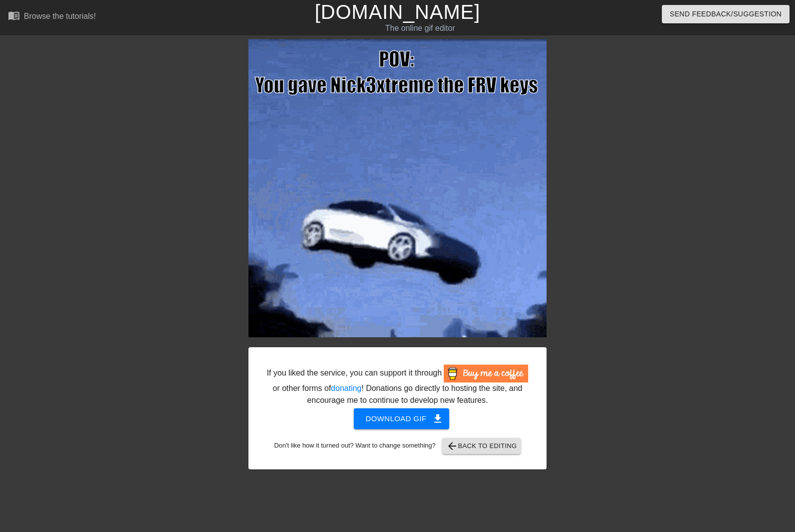 The width and height of the screenshot is (795, 532). I want to click on span: Download gif, so click(401, 419).